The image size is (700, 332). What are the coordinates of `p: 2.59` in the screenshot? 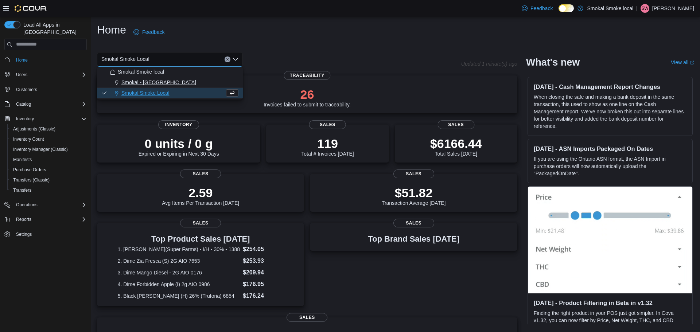 It's located at (200, 193).